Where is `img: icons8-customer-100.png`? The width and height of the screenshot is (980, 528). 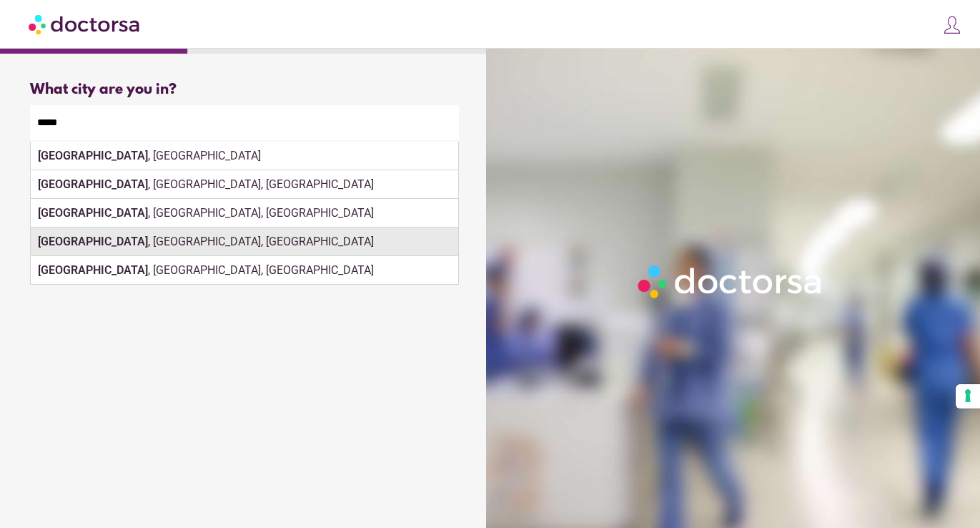
img: icons8-customer-100.png is located at coordinates (952, 25).